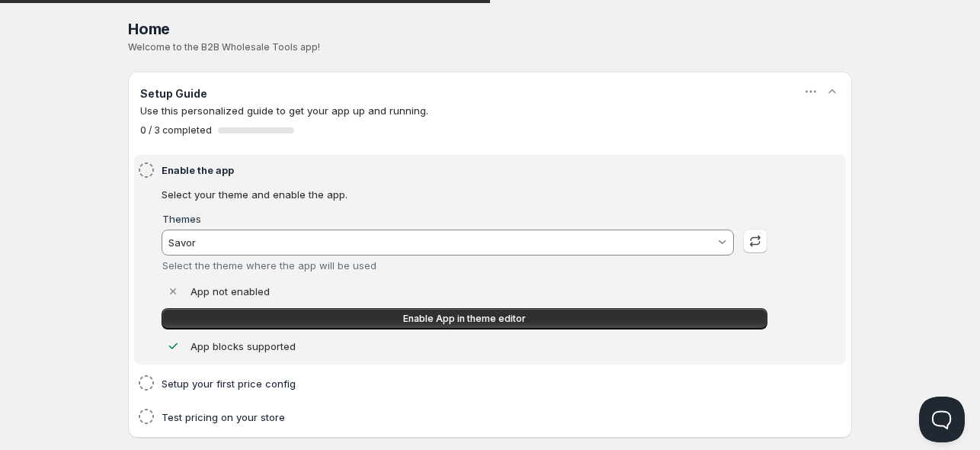 This screenshot has height=450, width=980. Describe the element at coordinates (465, 319) in the screenshot. I see `span: Enable App in theme editor` at that location.